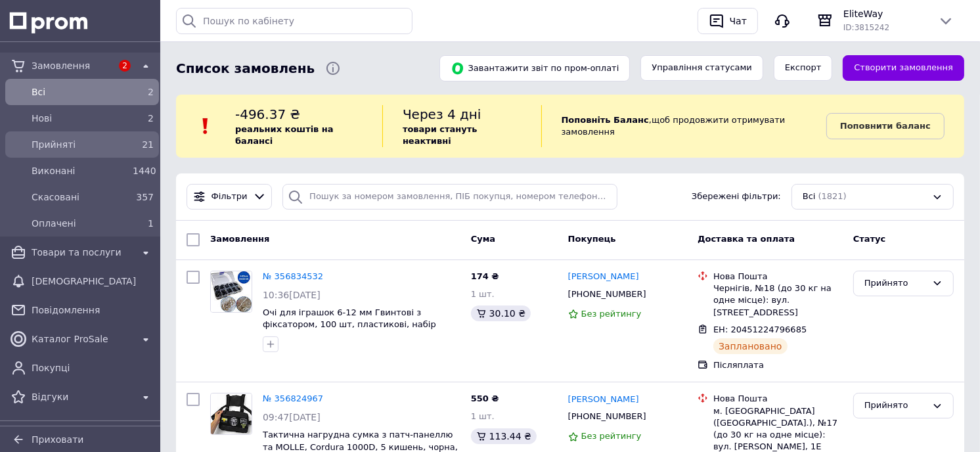 This screenshot has width=980, height=452. What do you see at coordinates (349, 318) in the screenshot?
I see `span: Очі для іграшок 6-12 мм Гвинтові з фіксатором, 100 шт, пластикові, набір` at bounding box center [349, 318].